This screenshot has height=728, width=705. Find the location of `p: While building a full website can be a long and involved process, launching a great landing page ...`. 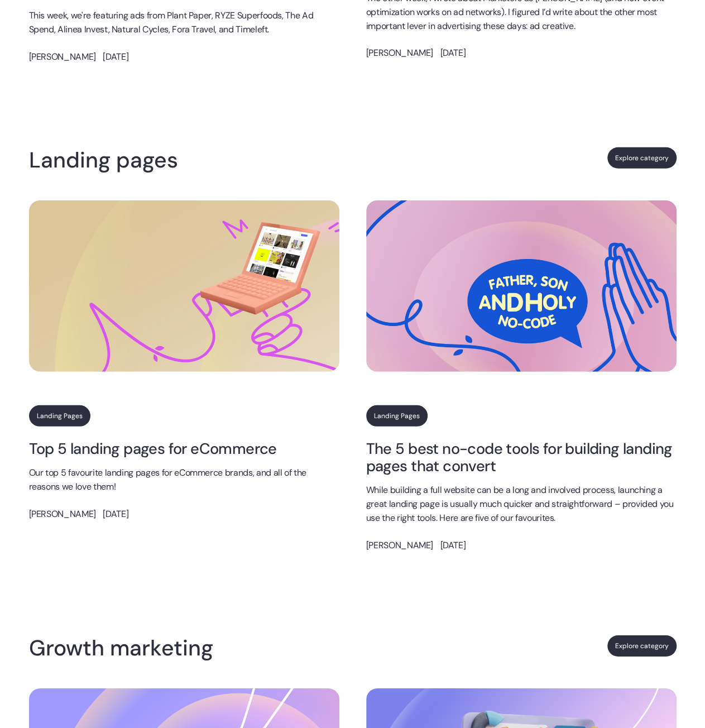

p: While building a full website can be a long and involved process, launching a great landing page ... is located at coordinates (522, 504).